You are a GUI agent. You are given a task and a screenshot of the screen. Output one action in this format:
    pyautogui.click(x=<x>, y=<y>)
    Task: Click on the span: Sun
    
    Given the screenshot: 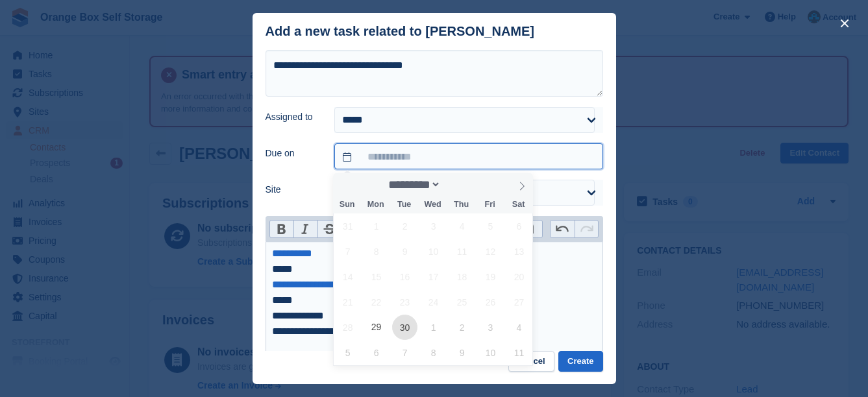 What is the action you would take?
    pyautogui.click(x=347, y=204)
    